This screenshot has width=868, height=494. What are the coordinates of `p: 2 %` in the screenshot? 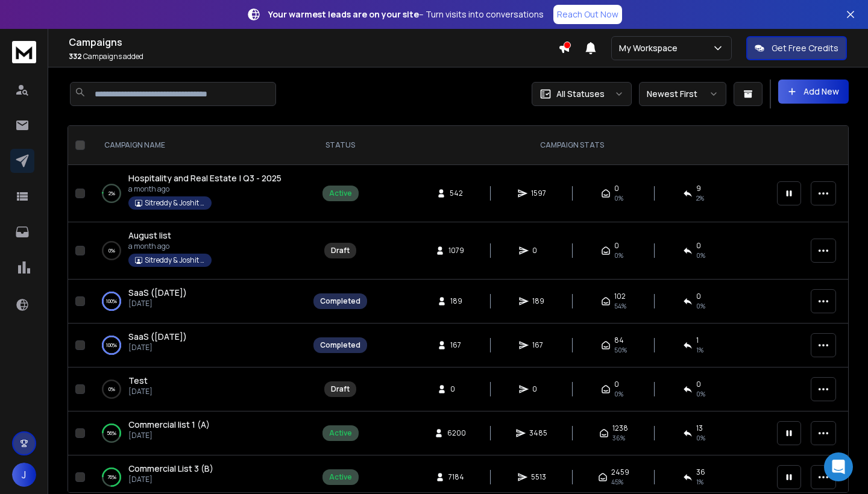 It's located at (112, 194).